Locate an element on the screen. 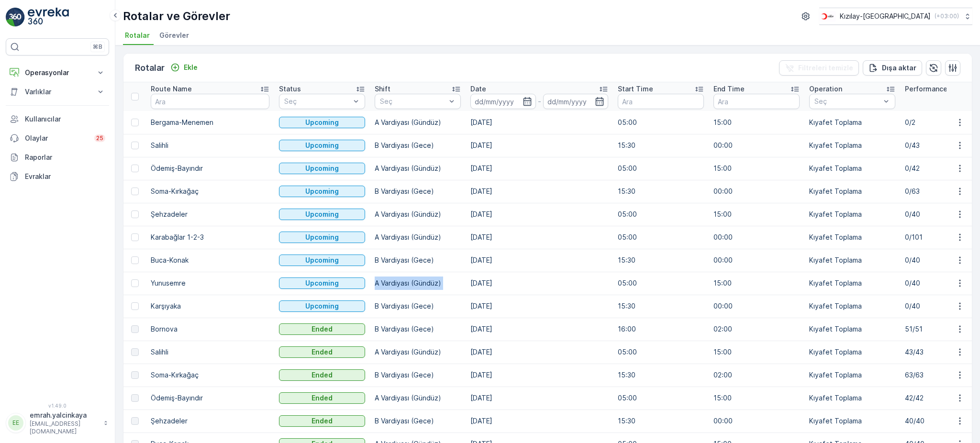  p: Performance is located at coordinates (926, 89).